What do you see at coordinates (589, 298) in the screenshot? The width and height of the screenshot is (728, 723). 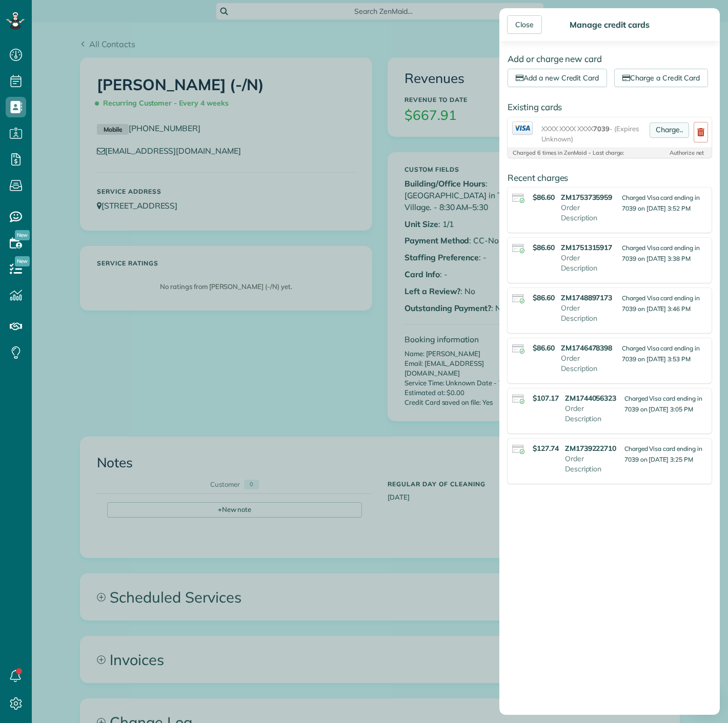 I see `strong: ZM1748897173` at bounding box center [589, 298].